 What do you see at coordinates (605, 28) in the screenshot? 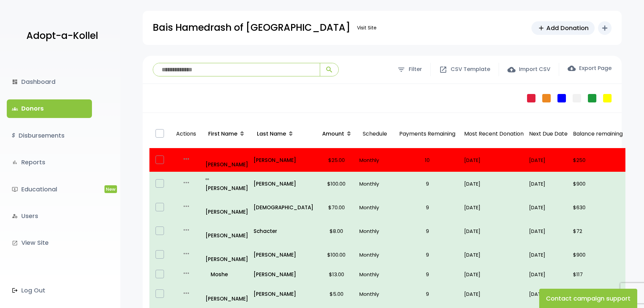
I see `button: add` at bounding box center [605, 28].